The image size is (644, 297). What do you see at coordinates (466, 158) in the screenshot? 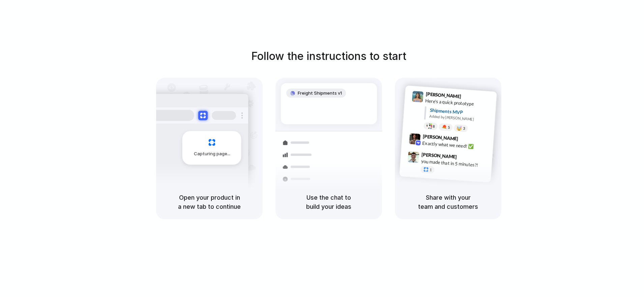
I see `span: 9:47 AM` at bounding box center [466, 158].